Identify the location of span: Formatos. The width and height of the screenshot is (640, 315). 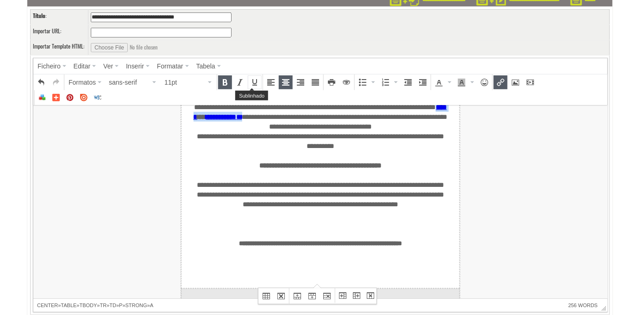
(82, 82).